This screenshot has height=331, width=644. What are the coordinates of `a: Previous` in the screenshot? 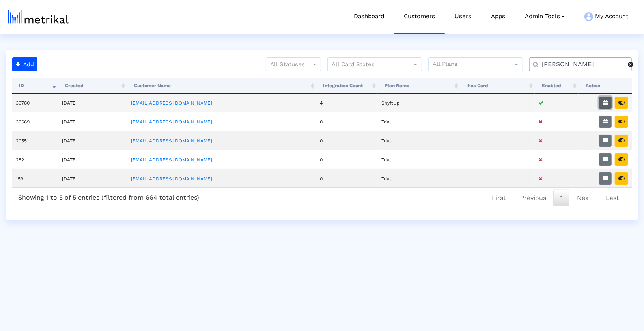 It's located at (533, 198).